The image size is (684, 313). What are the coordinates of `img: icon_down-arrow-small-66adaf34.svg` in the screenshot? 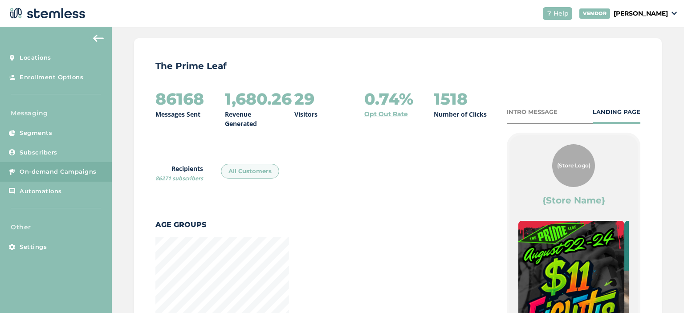 It's located at (675, 13).